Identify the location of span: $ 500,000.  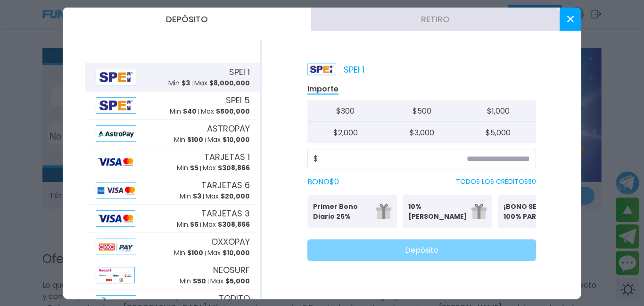
(233, 111).